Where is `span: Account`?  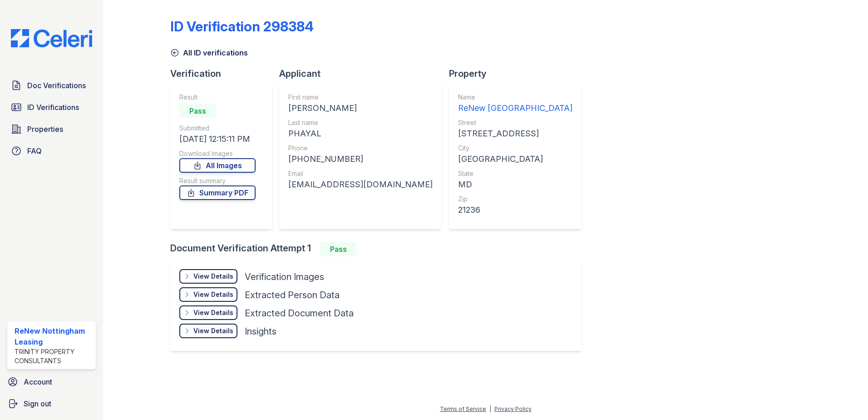
span: Account is located at coordinates (38, 382).